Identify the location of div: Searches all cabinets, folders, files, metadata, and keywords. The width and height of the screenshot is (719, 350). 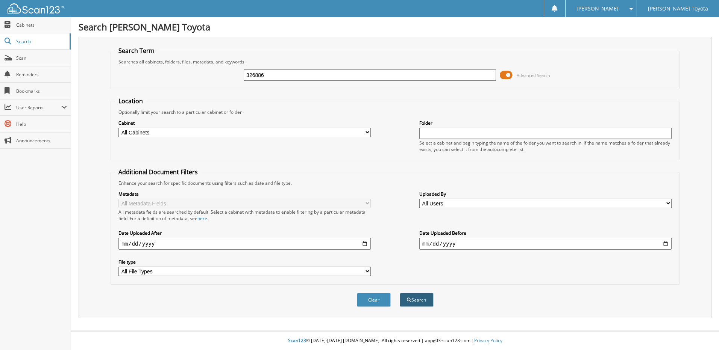
(395, 62).